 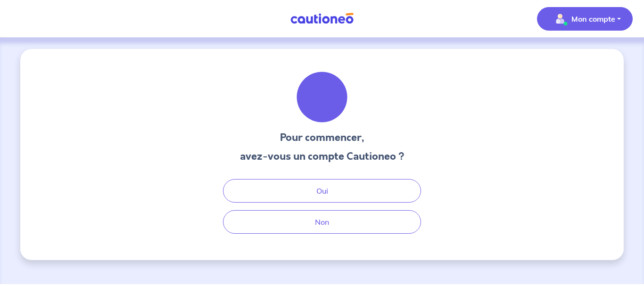 I want to click on h3: Pour commencer,, so click(x=322, y=138).